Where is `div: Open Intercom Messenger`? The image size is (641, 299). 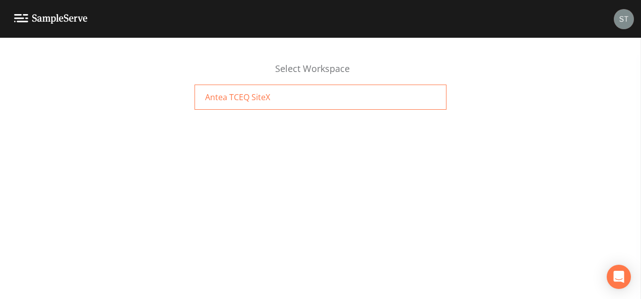 div: Open Intercom Messenger is located at coordinates (619, 277).